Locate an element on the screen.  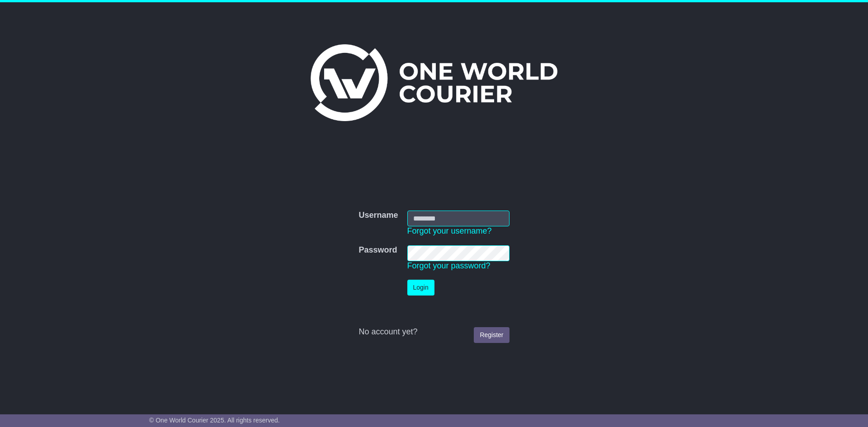
label: Password is located at coordinates (377, 251).